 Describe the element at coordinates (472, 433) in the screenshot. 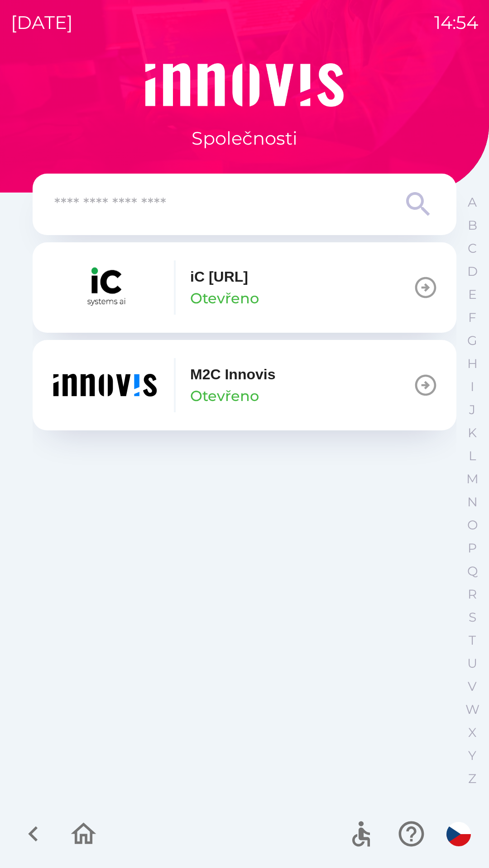

I see `button: K` at that location.